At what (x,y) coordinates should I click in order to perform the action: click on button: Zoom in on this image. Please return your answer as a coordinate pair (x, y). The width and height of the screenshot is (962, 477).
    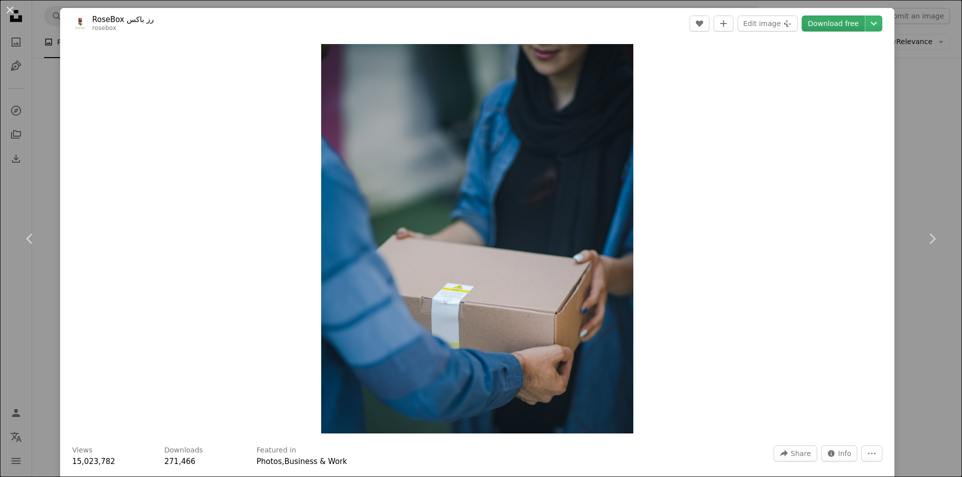
    Looking at the image, I should click on (477, 239).